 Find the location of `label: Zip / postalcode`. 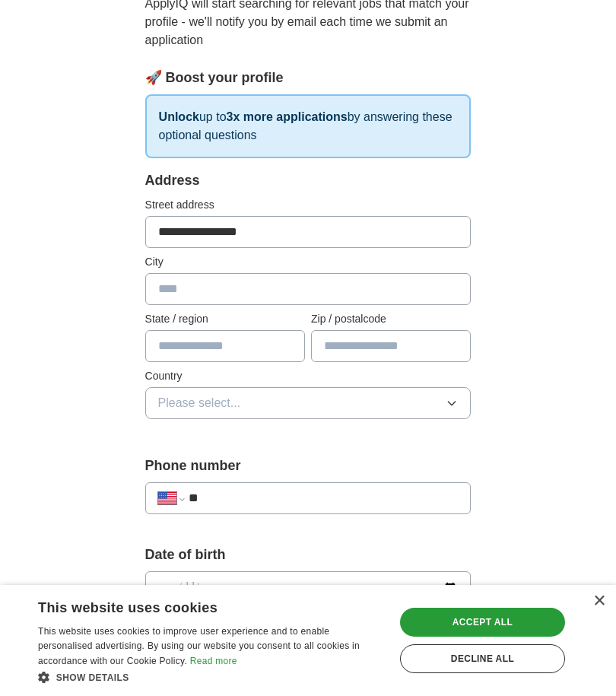

label: Zip / postalcode is located at coordinates (391, 318).